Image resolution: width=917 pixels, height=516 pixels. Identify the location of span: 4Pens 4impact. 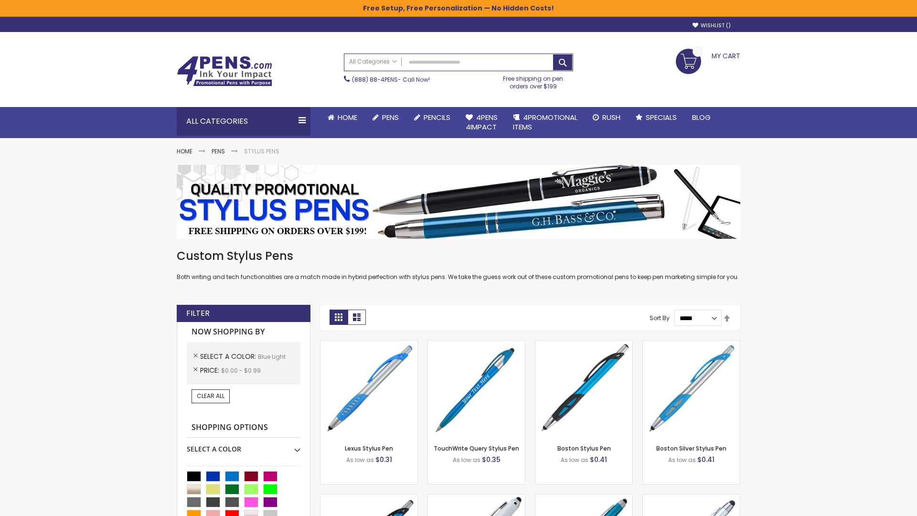
(481, 122).